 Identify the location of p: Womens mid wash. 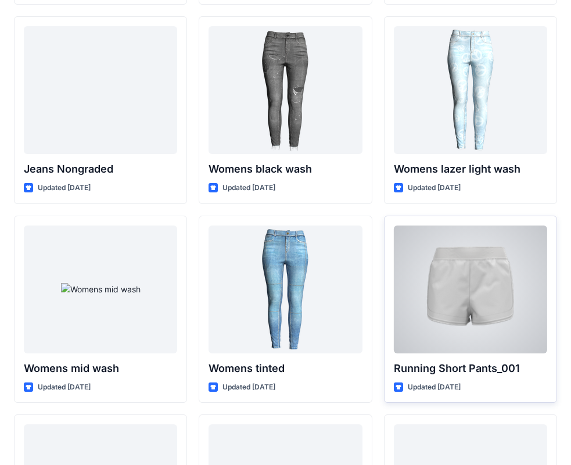
(101, 368).